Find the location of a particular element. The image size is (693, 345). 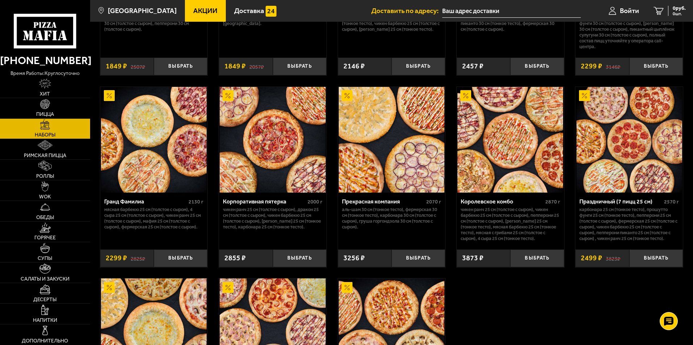

span: 2870 г is located at coordinates (553, 202).